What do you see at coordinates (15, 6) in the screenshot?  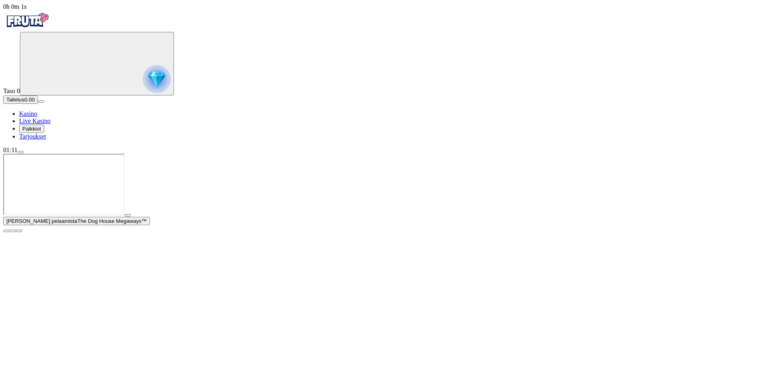 I see `span: user session time` at bounding box center [15, 6].